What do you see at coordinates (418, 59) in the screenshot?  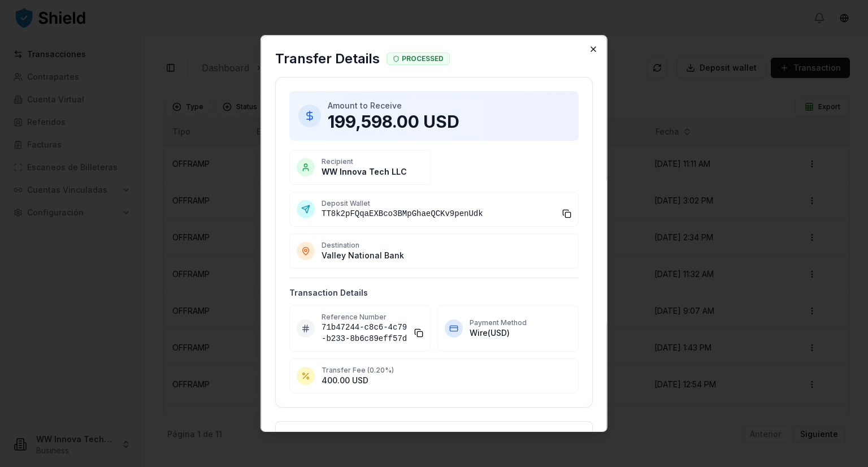 I see `div: PROCESSED` at bounding box center [418, 59].